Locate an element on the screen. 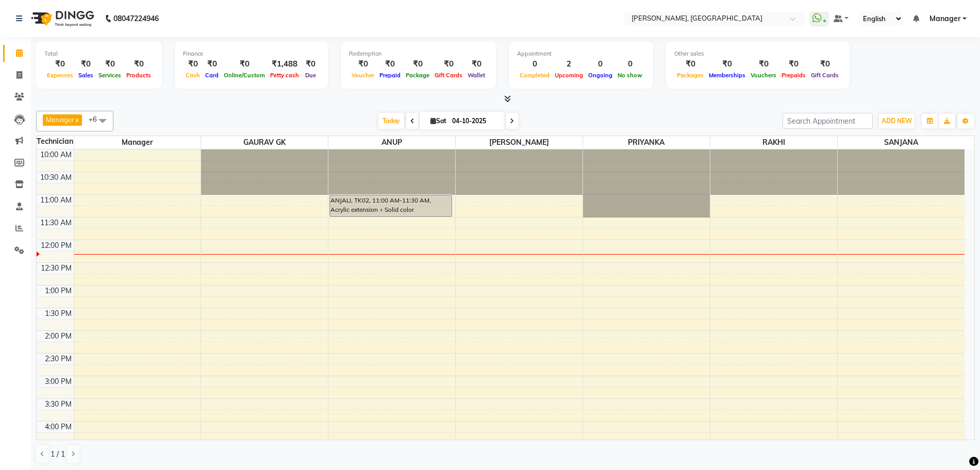 This screenshot has height=470, width=980. span: Wallet is located at coordinates (476, 75).